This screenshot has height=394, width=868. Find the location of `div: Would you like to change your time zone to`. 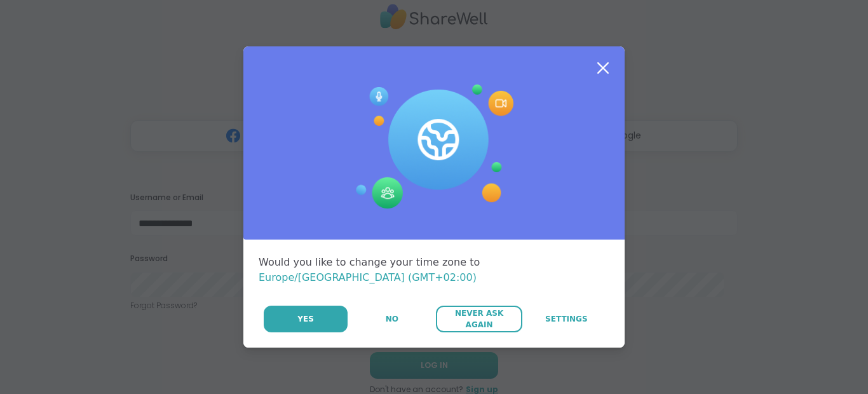

div: Would you like to change your time zone to is located at coordinates (434, 270).